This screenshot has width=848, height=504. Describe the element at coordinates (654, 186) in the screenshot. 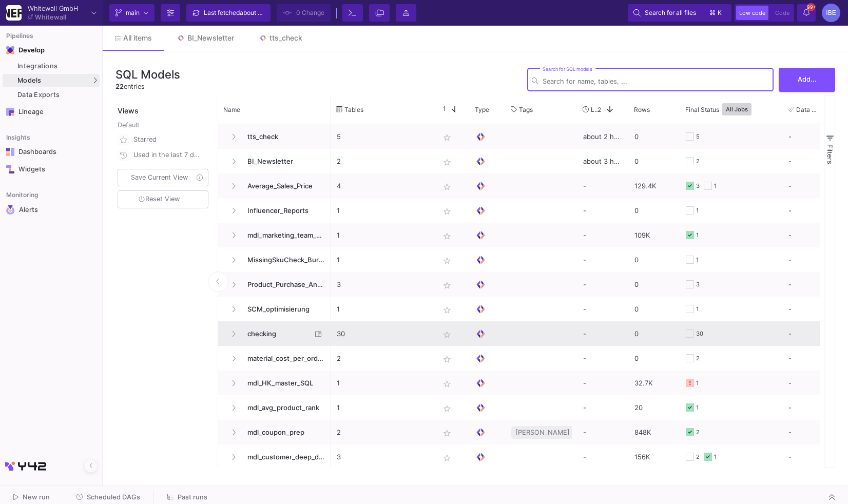

I see `div: 129.4K` at that location.